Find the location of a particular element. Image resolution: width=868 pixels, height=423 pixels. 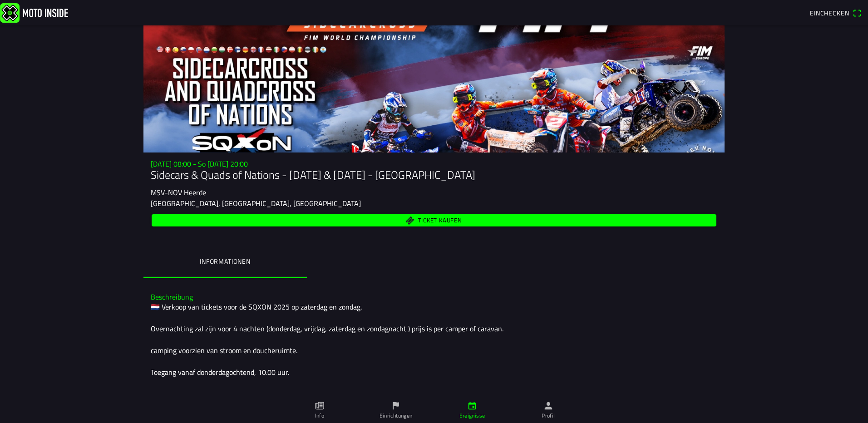

span: Ticket kaufen is located at coordinates (440, 220).